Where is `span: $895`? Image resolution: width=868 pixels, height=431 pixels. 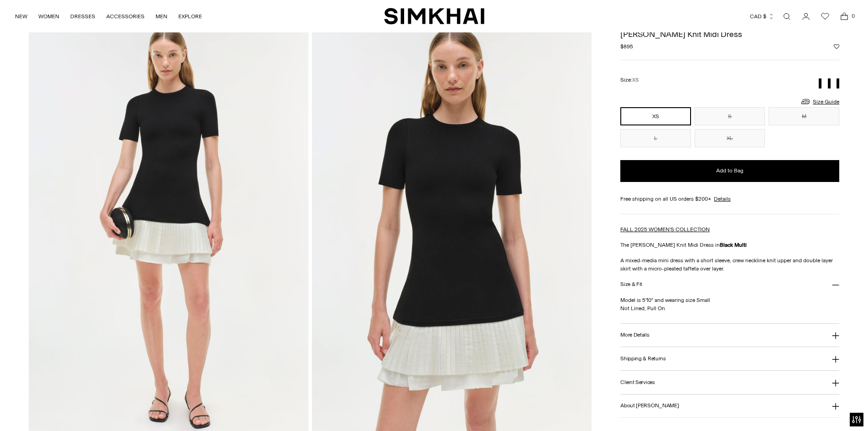 span: $895 is located at coordinates (626, 47).